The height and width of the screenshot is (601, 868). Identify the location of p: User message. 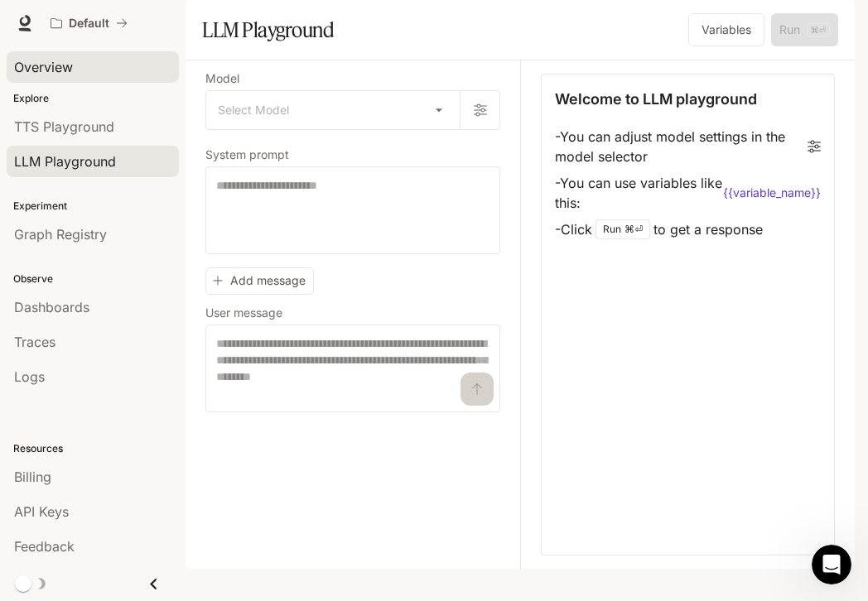
(243, 313).